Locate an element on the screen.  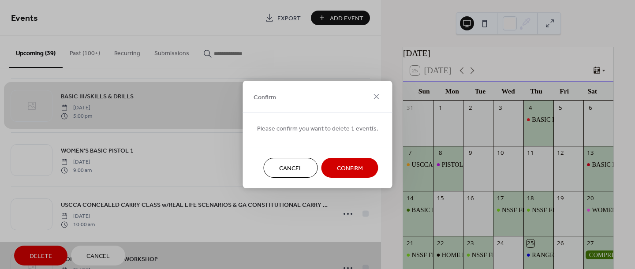
span: Cancel is located at coordinates (290, 168).